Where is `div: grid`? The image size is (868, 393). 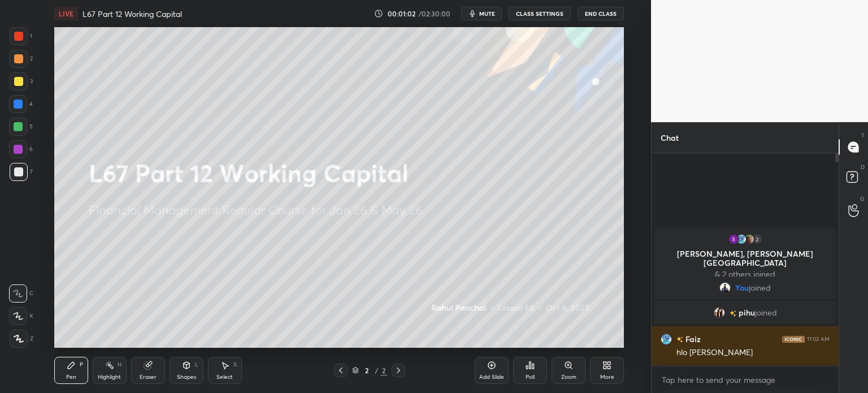
div: grid is located at coordinates (745, 297).